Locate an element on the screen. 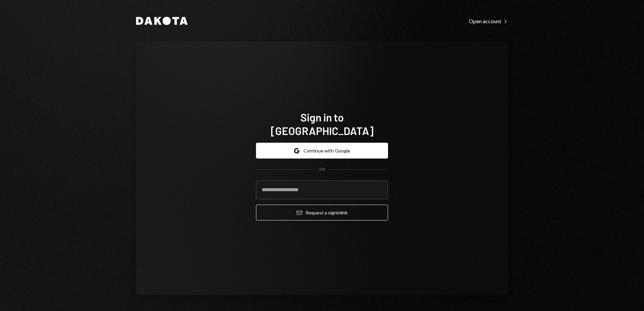  div: OR is located at coordinates (322, 169).